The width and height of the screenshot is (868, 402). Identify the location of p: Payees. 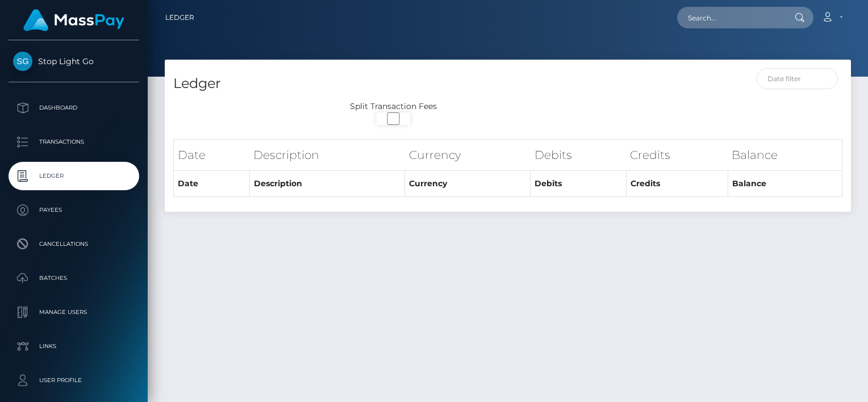
(74, 210).